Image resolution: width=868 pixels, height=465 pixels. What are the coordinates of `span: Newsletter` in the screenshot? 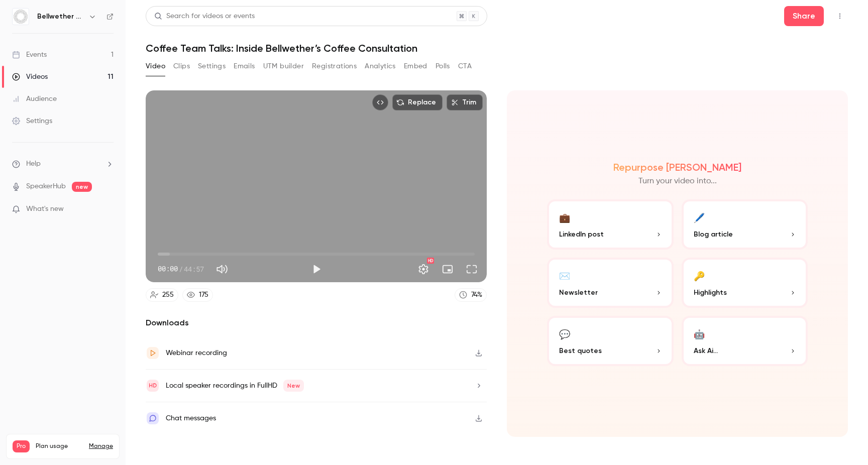 It's located at (578, 292).